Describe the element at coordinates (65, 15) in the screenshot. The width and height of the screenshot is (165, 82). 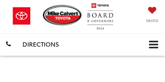
I see `img: Mike Calvert Toyota` at that location.